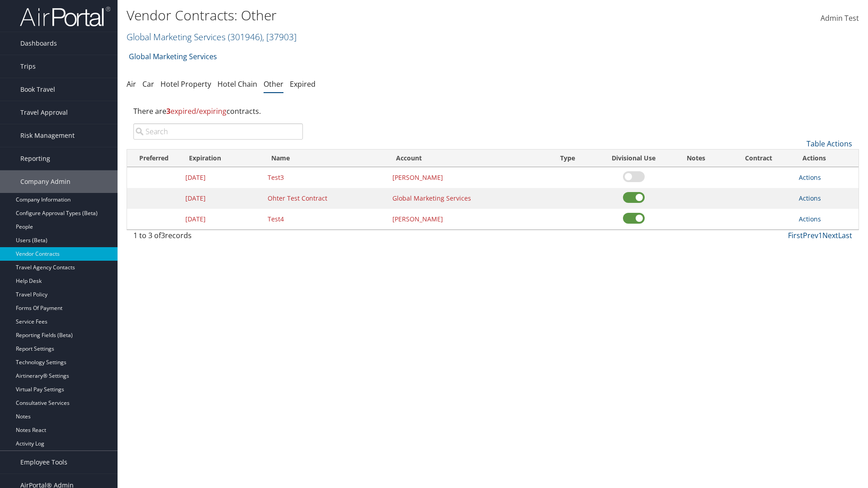  I want to click on td: Global Marketing Services, so click(469, 199).